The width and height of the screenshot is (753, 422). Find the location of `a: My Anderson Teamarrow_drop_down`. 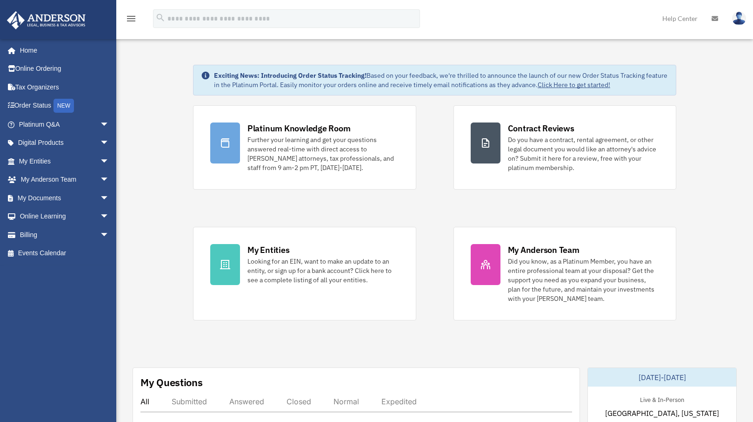

a: My Anderson Teamarrow_drop_down is located at coordinates (65, 180).